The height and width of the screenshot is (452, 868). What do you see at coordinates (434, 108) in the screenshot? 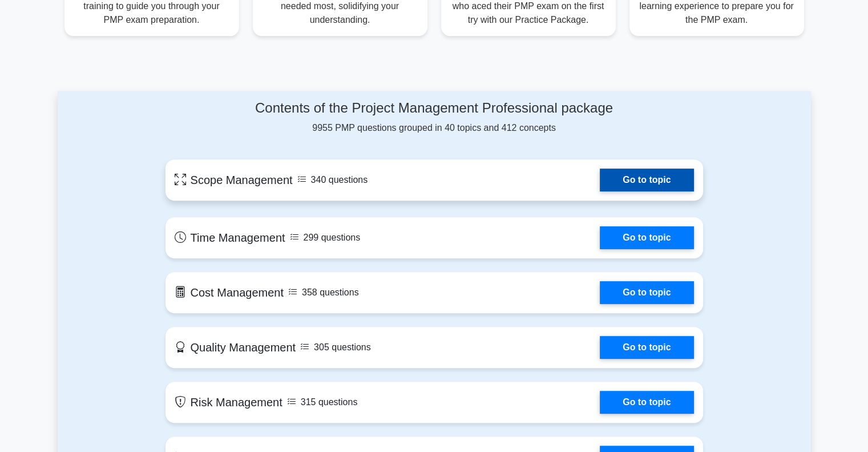
I see `h4: Contents of the Project Management Professional package` at bounding box center [434, 108].